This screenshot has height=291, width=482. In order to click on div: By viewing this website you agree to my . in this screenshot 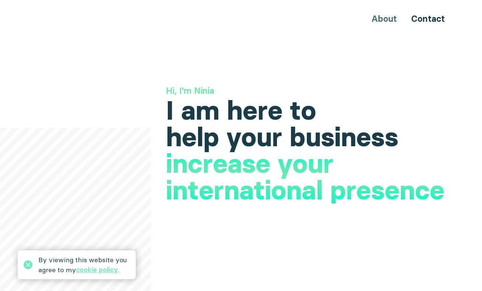, I will do `click(84, 265)`.